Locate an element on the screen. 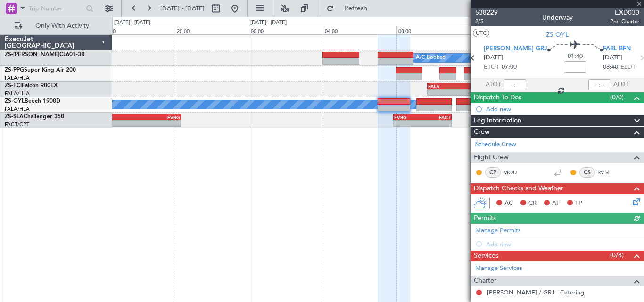 Image resolution: width=644 pixels, height=302 pixels. div: 16:00 is located at coordinates (137, 30).